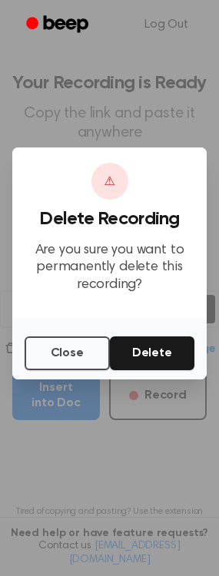 The width and height of the screenshot is (219, 576). Describe the element at coordinates (109, 268) in the screenshot. I see `p: Are you sure you want to permanently delete this recording?` at that location.